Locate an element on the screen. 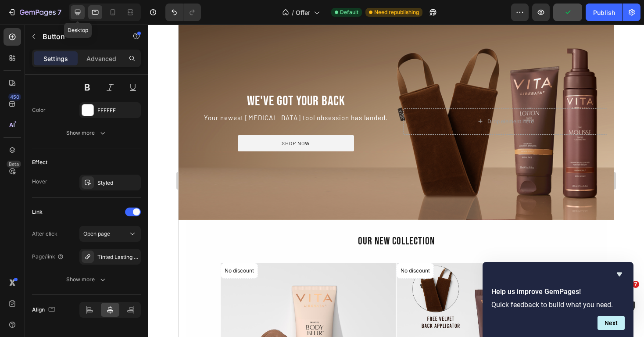  button: Hide survey is located at coordinates (619, 274).